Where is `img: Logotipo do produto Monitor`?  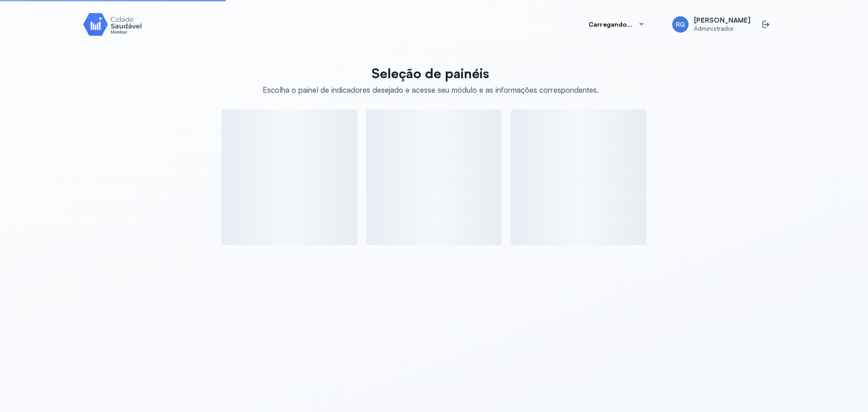
img: Logotipo do produto Monitor is located at coordinates (112, 24).